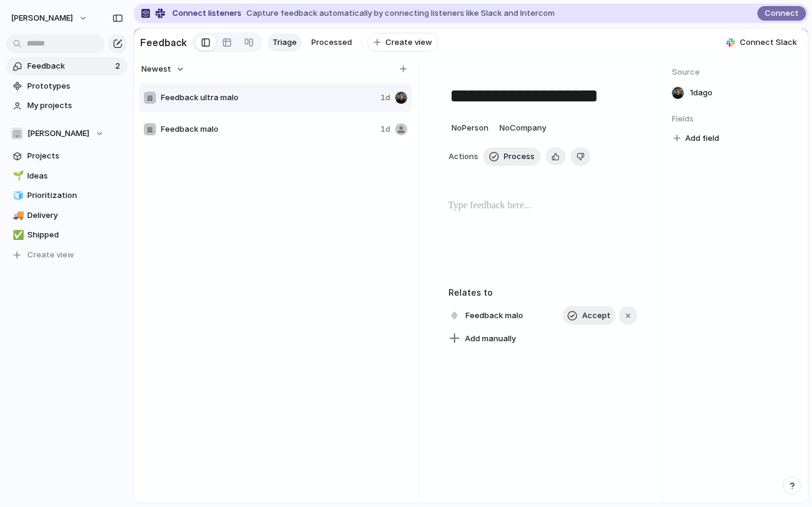 Image resolution: width=812 pixels, height=507 pixels. I want to click on span: No Company, so click(523, 128).